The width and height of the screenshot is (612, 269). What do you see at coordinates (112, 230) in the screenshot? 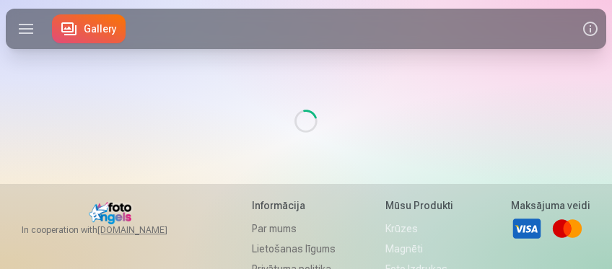
I see `span: In cooperation with` at bounding box center [112, 230].